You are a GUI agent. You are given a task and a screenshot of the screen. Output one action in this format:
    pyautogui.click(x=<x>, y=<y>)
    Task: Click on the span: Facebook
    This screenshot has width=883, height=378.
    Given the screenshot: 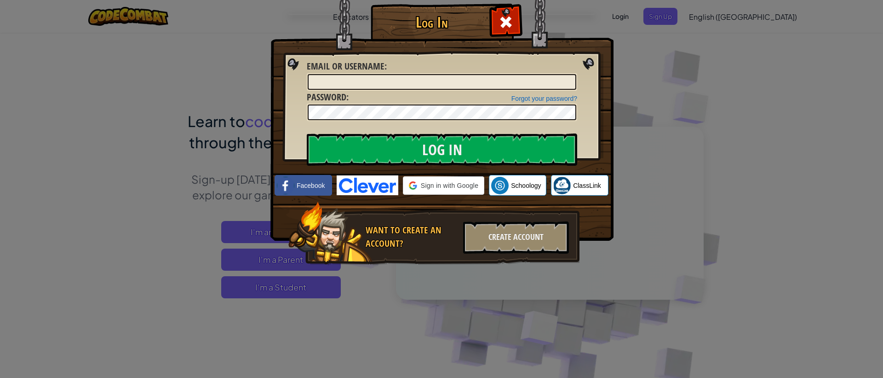 What is the action you would take?
    pyautogui.click(x=310, y=185)
    